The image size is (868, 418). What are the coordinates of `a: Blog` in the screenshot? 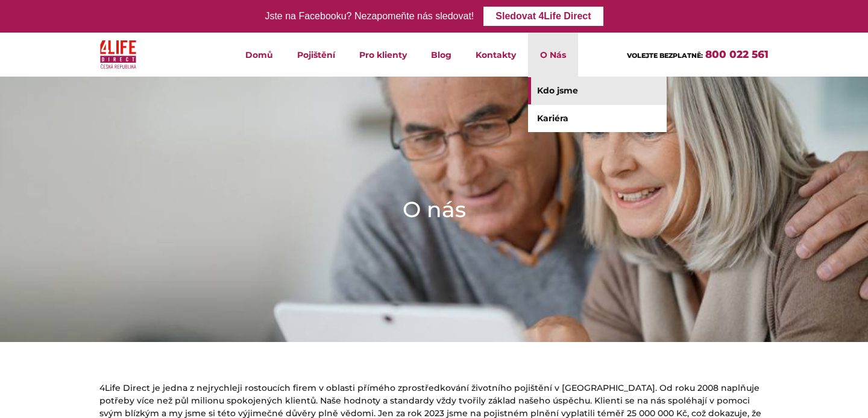 It's located at (441, 54).